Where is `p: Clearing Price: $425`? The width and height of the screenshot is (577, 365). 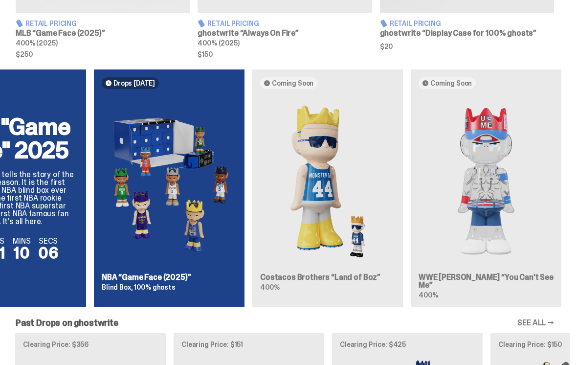
p: Clearing Price: $425 is located at coordinates (407, 344).